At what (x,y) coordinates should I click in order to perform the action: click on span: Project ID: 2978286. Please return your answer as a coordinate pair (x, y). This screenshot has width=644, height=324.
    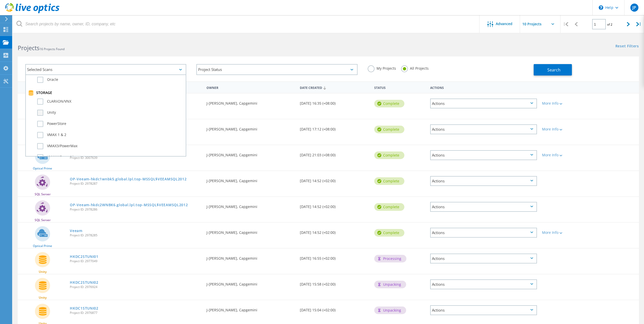
    Looking at the image, I should click on (136, 210).